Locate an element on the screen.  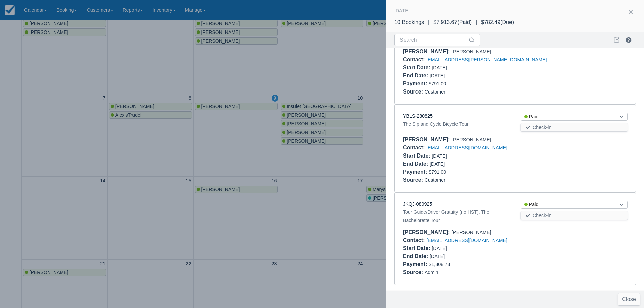
div: $782.49 ( Due ) is located at coordinates (497, 23).